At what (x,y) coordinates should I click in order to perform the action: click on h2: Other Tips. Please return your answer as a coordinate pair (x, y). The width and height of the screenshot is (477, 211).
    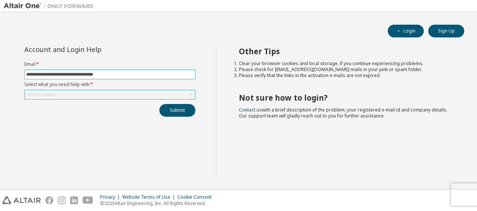
    Looking at the image, I should click on (345, 51).